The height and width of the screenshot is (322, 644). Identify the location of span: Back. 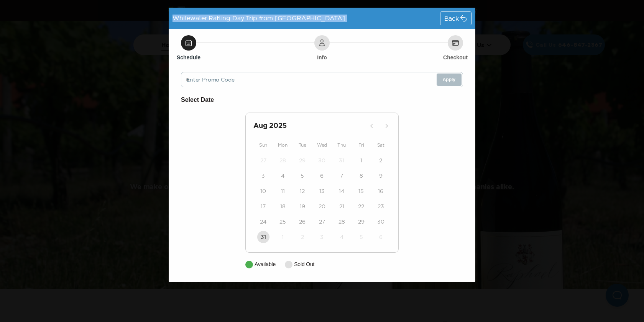
(452, 19).